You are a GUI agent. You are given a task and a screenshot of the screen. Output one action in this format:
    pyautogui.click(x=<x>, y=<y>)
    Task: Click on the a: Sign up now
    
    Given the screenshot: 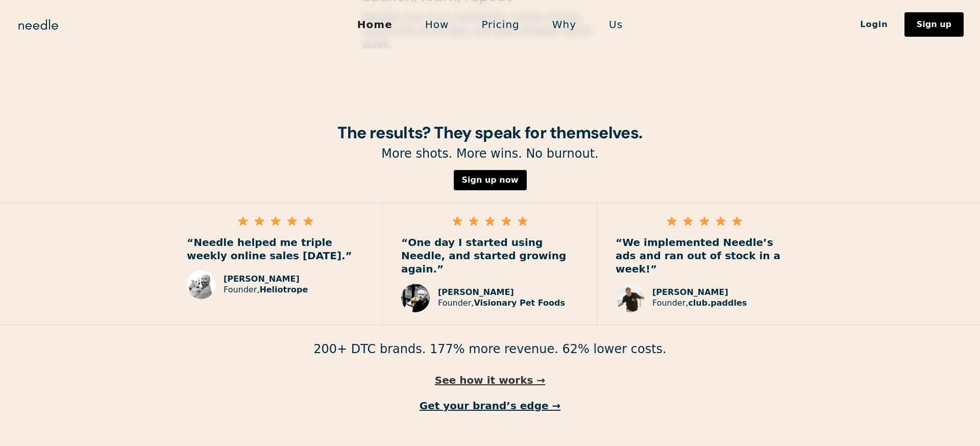 What is the action you would take?
    pyautogui.click(x=490, y=180)
    